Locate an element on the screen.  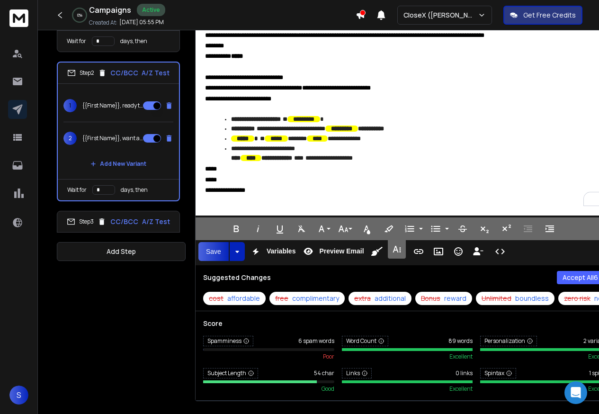
li: Step3CC/BCCA/Z Test1Last spot for {{companyName}} to see 3D preview.2{{First Name}} don’t miss yo... is located at coordinates (118, 269).